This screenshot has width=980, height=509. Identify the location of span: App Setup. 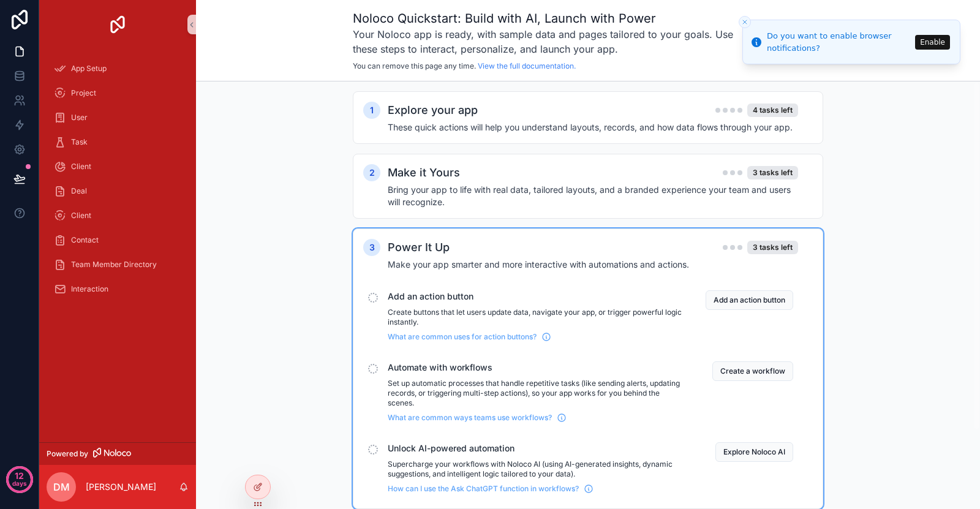
(89, 69).